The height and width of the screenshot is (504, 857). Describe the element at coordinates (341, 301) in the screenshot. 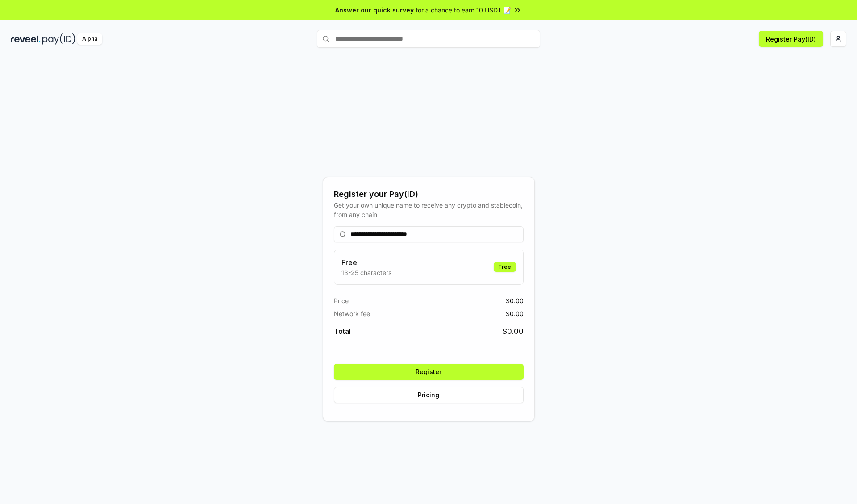

I see `span: Price` at that location.